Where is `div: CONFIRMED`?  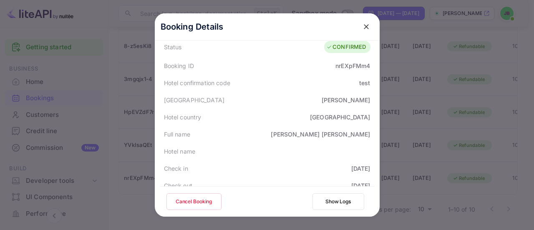
div: CONFIRMED is located at coordinates (346, 47).